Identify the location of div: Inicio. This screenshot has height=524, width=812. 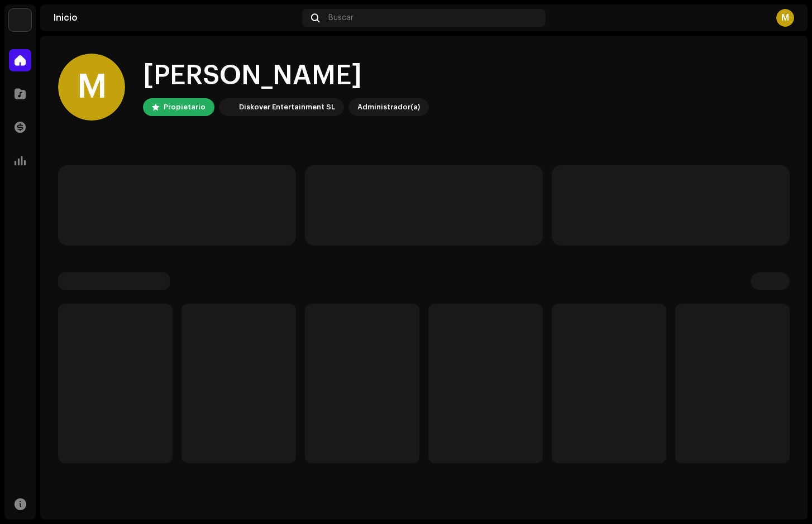
(175, 18).